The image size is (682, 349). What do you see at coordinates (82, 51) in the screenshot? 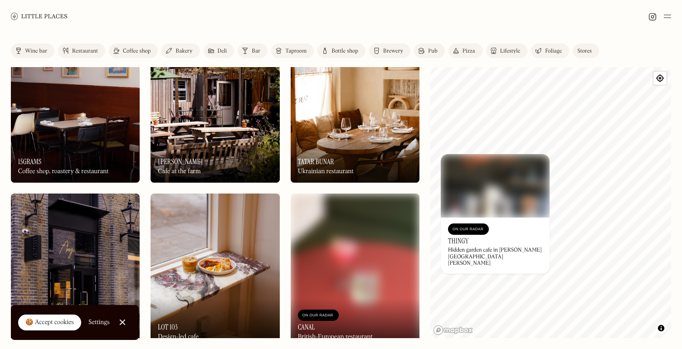
I see `a: Restaurant` at bounding box center [82, 51].